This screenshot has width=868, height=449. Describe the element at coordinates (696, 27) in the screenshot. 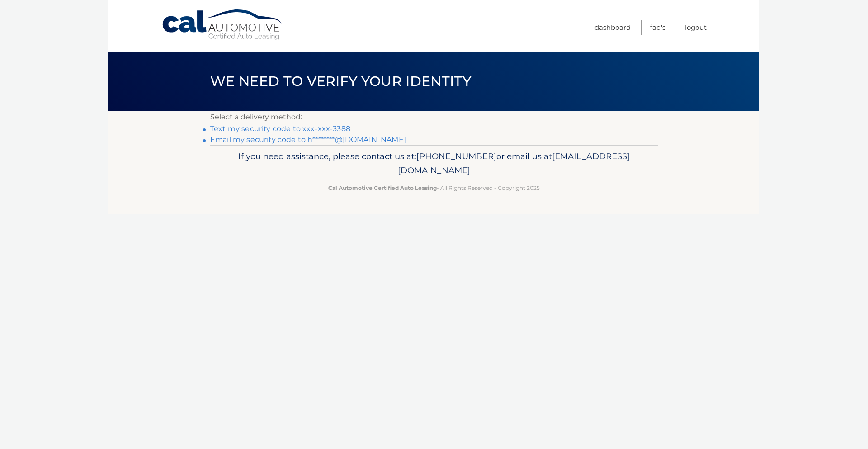

I see `a: Logout` at that location.